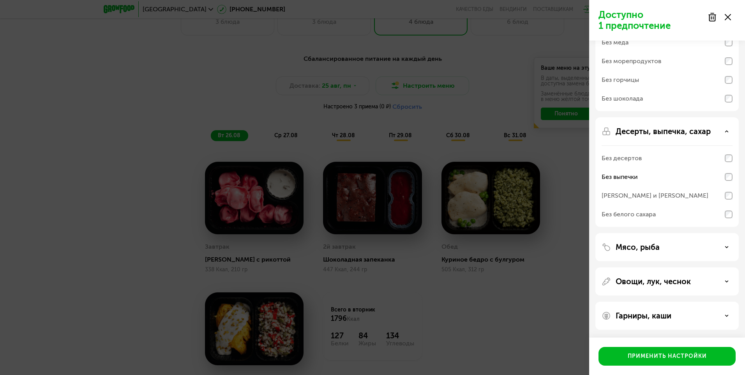 This screenshot has width=745, height=375. What do you see at coordinates (650, 20) in the screenshot?
I see `p: Доступно 1 предпочтение` at bounding box center [650, 20].